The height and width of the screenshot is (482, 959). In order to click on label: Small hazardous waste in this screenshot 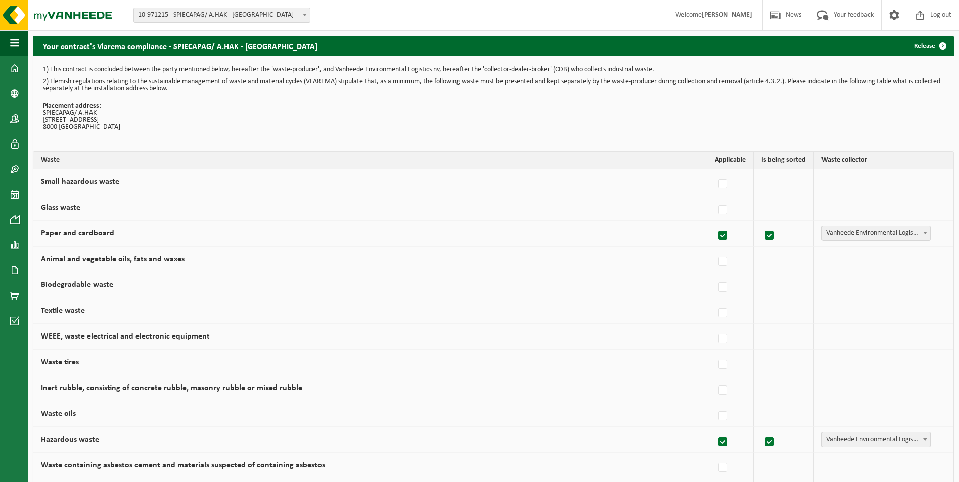, I will do `click(80, 182)`.